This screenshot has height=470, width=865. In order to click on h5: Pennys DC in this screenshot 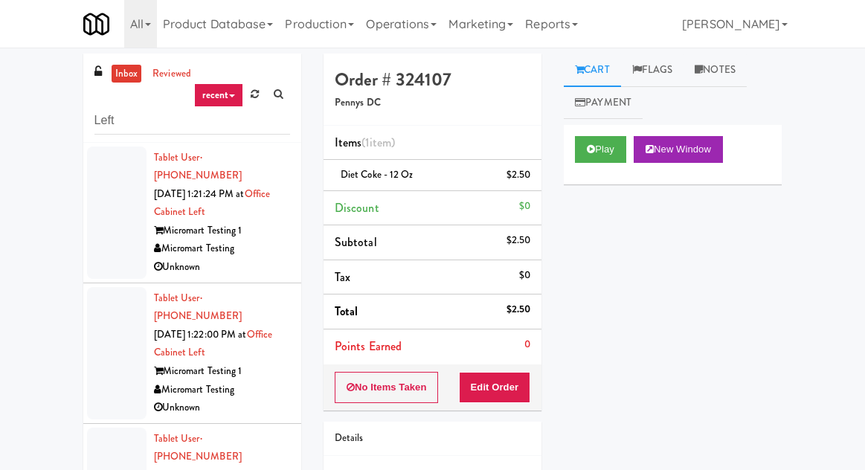, I will do `click(432, 103)`.